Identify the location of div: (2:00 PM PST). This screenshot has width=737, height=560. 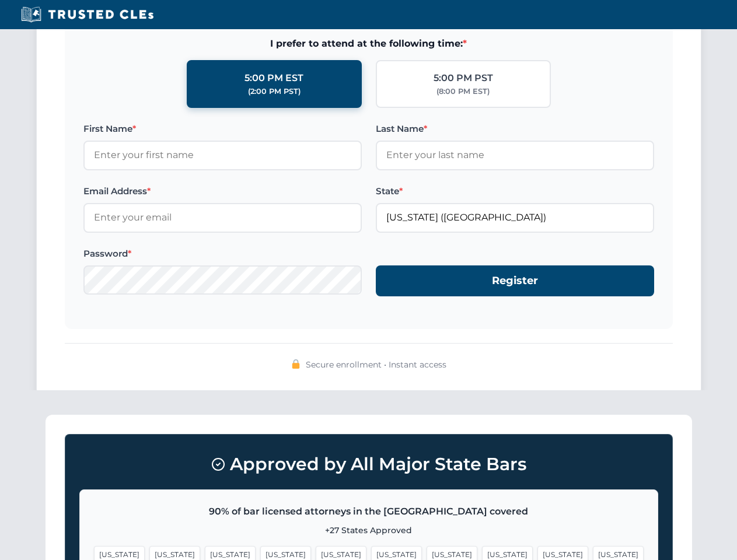
(275, 92).